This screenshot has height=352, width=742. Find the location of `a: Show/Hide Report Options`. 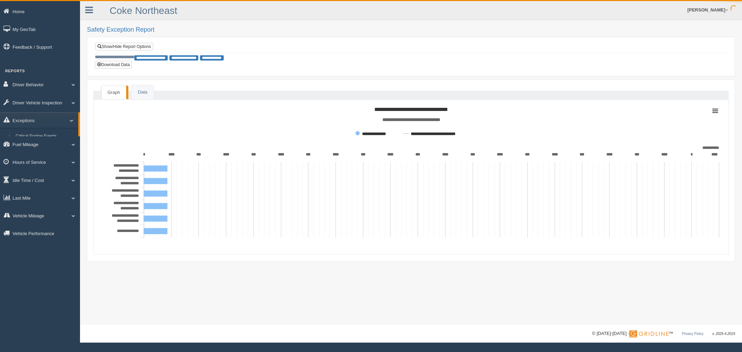

a: Show/Hide Report Options is located at coordinates (124, 47).